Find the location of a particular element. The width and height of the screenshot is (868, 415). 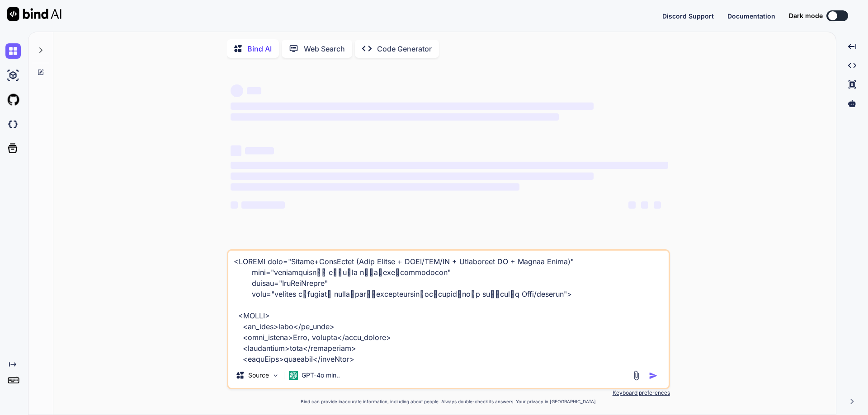

img: attachment is located at coordinates (636, 375).